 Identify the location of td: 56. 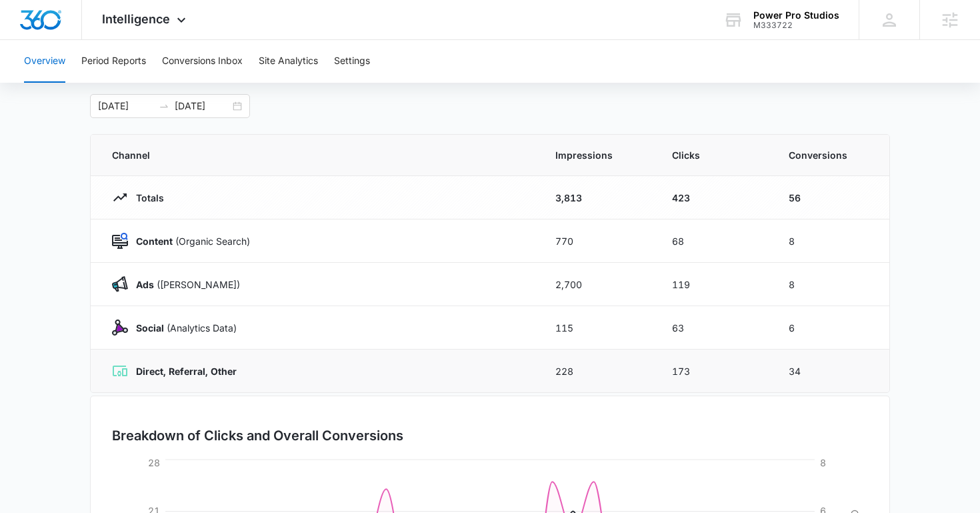
(831, 197).